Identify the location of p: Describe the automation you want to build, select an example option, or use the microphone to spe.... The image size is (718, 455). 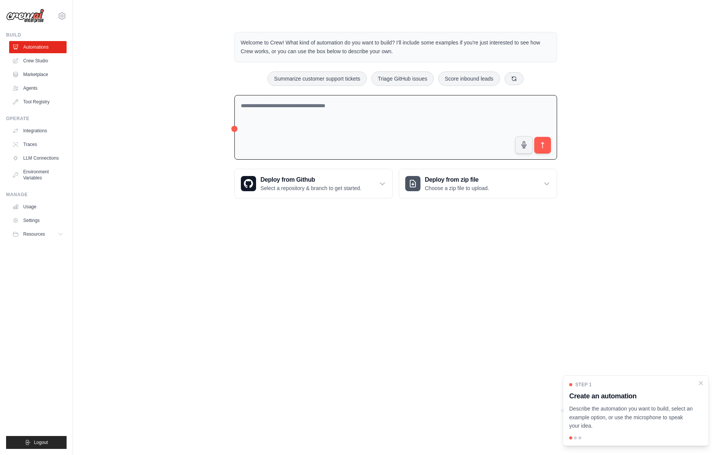
(631, 418).